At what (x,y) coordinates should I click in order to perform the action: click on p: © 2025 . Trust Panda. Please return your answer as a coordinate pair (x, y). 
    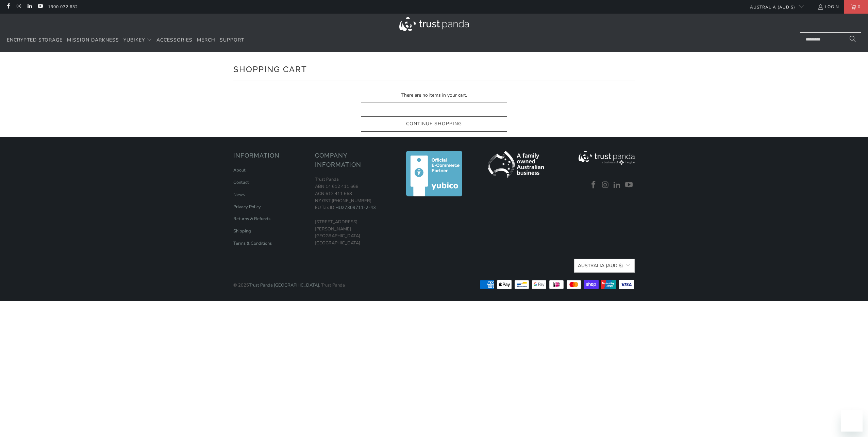
    Looking at the image, I should click on (289, 282).